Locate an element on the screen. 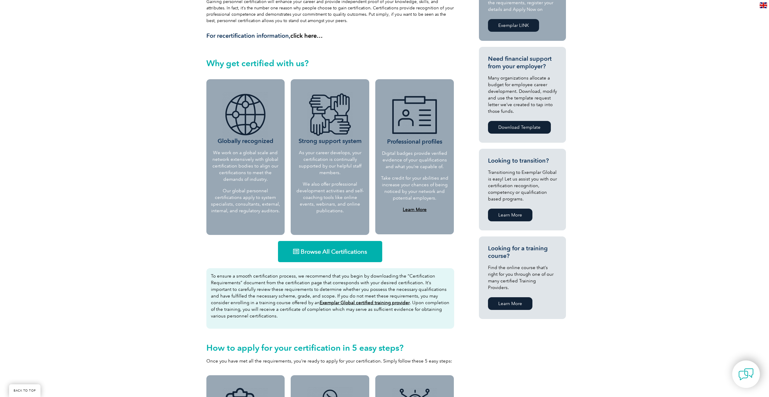 The image size is (769, 397). p: Our global personnel certifications apply to system specialists, consultants, external, internal,... is located at coordinates (246, 201).